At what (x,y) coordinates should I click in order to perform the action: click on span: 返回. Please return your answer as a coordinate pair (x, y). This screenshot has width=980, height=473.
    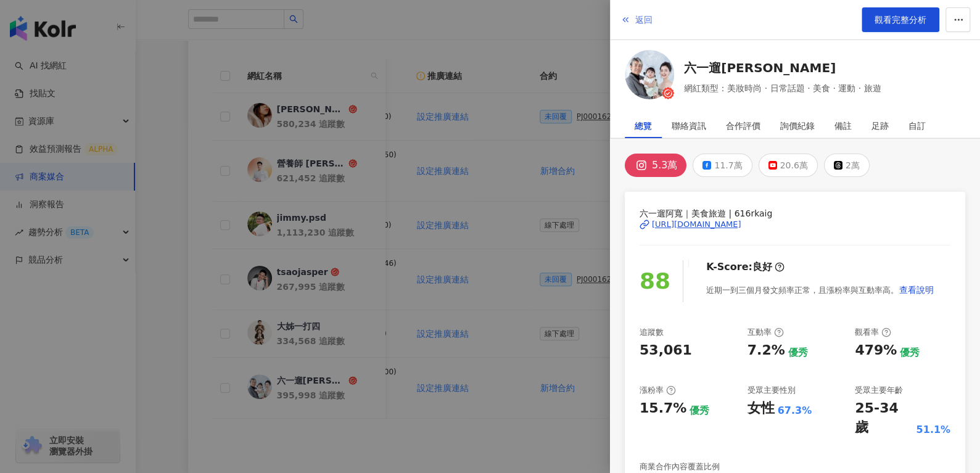
    Looking at the image, I should click on (644, 20).